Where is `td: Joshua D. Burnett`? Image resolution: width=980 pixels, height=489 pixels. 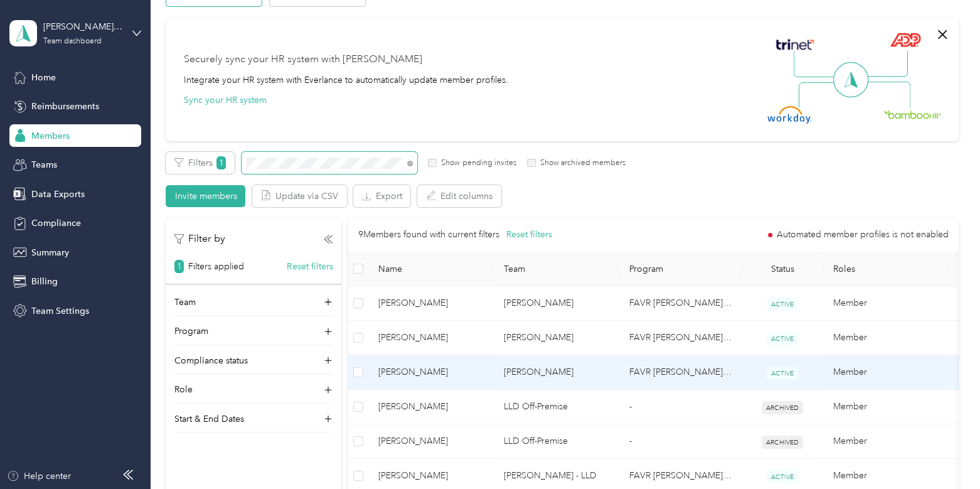 td: Joshua D. Burnett is located at coordinates (431, 338).